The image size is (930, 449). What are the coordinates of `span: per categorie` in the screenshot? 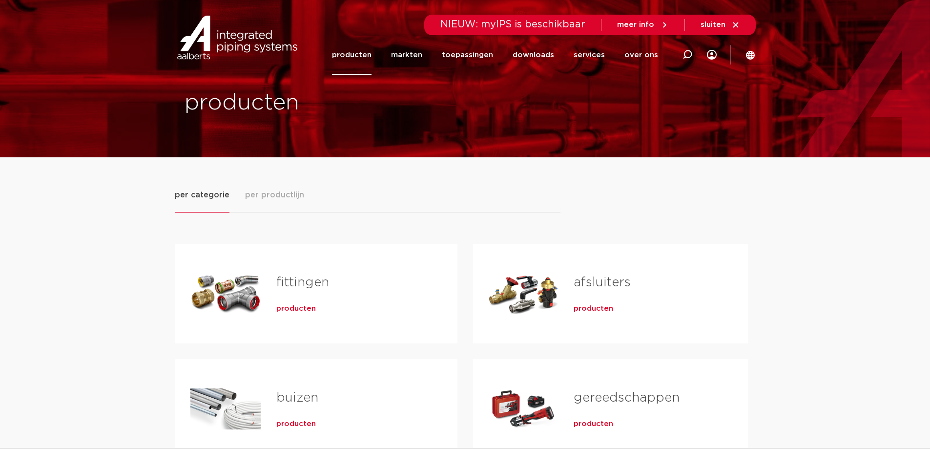 It's located at (202, 195).